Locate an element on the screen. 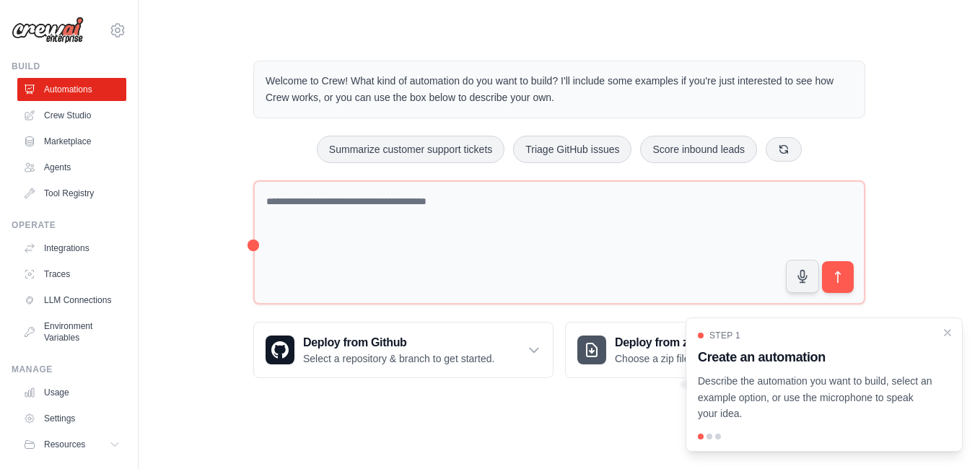 The height and width of the screenshot is (469, 980). a: Crew Studio is located at coordinates (72, 115).